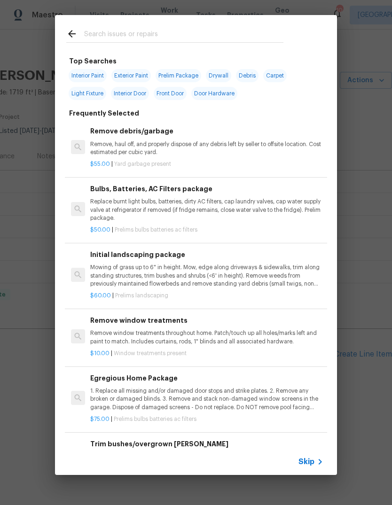 The image size is (392, 505). What do you see at coordinates (207, 276) in the screenshot?
I see `p: Mowing of grass up to 6" in height. Mow, edge along driveways & sidewalks, trim along standing st...` at bounding box center [207, 276].